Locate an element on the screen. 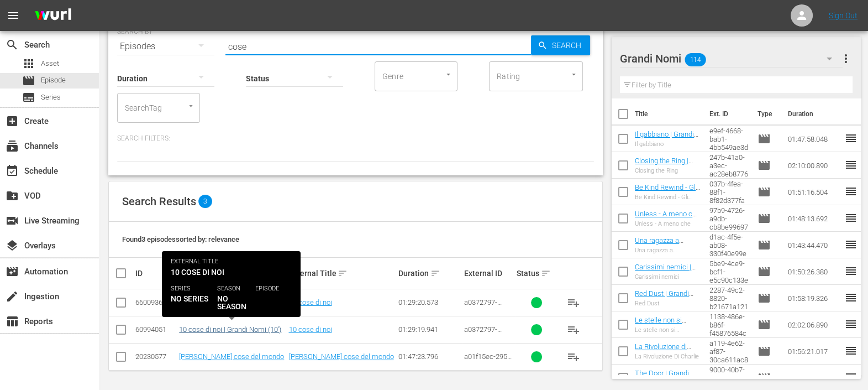 This screenshot has height=390, width=868. td: 0ce4e161-037b-4fea-88f1-8f82d377fa83 is located at coordinates (729, 192).